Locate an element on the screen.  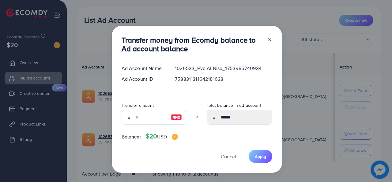
div: 1026533_Eva Al Nisa_1753985740934 is located at coordinates (223, 68).